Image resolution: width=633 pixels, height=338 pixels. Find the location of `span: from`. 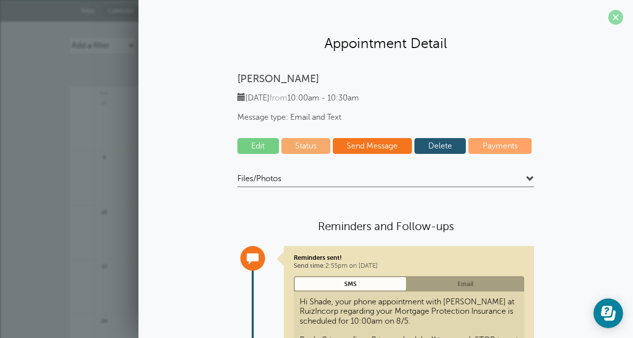

span: from is located at coordinates (278, 98).